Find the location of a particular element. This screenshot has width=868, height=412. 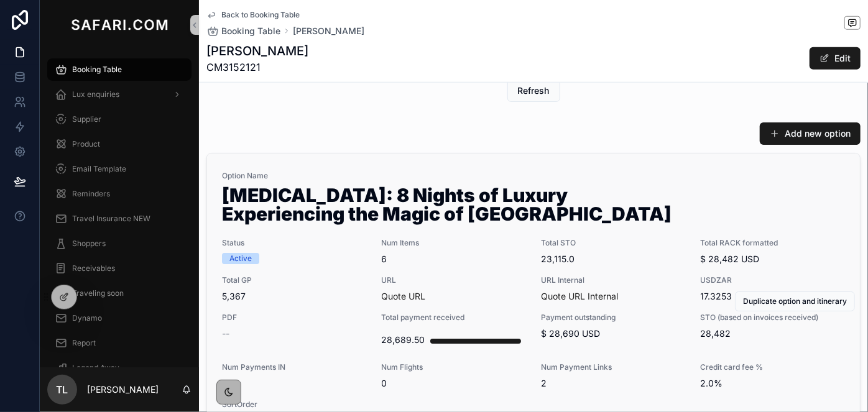

span: Back to Booking Table is located at coordinates (261, 15).